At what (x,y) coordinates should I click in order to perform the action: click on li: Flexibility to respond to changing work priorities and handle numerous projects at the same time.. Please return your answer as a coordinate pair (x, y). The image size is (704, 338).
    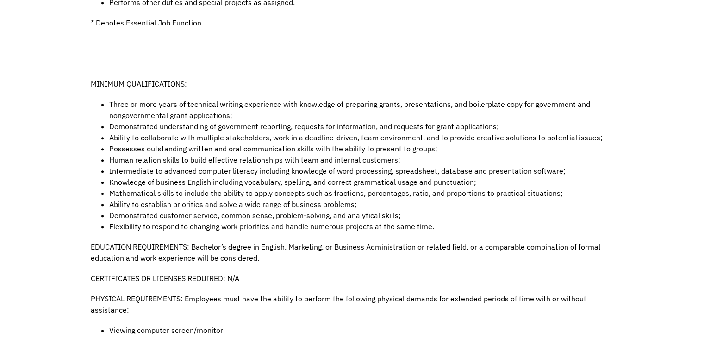
    Looking at the image, I should click on (361, 226).